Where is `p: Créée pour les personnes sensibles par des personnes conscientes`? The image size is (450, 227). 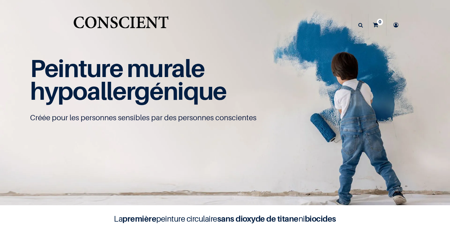 p: Créée pour les personnes sensibles par des personnes conscientes is located at coordinates (225, 118).